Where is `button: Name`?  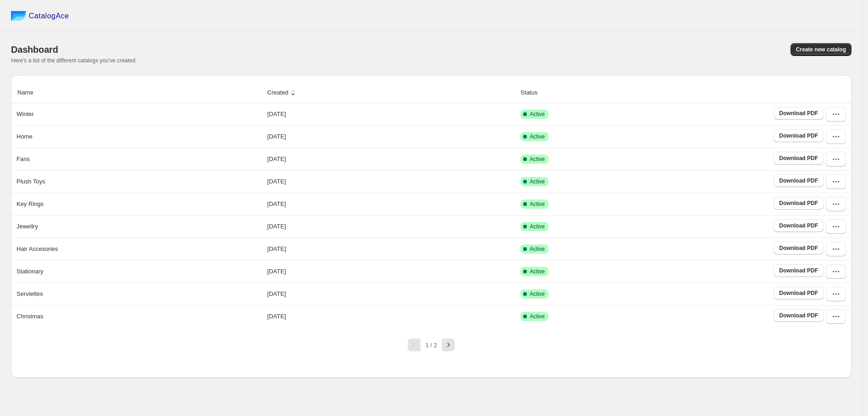 button: Name is located at coordinates (30, 92).